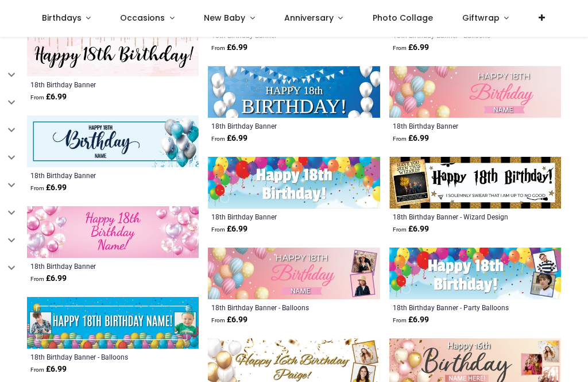  What do you see at coordinates (225, 18) in the screenshot?
I see `span: New Baby` at bounding box center [225, 18].